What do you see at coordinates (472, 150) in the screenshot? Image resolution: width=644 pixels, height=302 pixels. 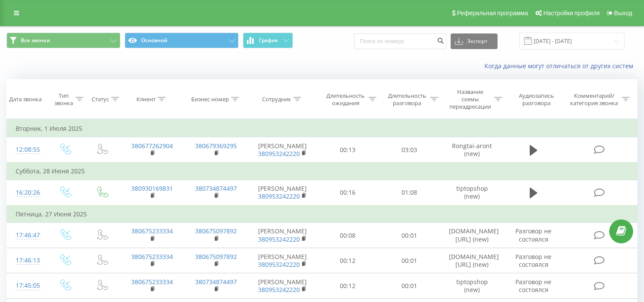 I see `td: Rongtai-aront (new)` at bounding box center [472, 150].